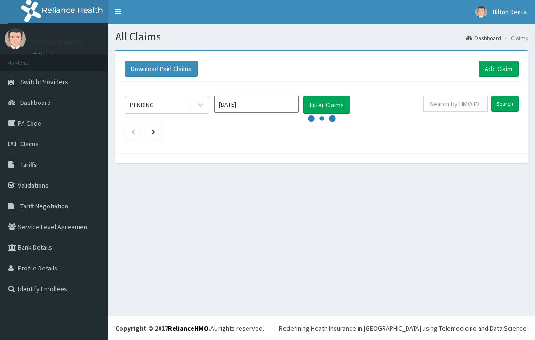 This screenshot has height=340, width=535. What do you see at coordinates (515, 38) in the screenshot?
I see `li: Claims` at bounding box center [515, 38].